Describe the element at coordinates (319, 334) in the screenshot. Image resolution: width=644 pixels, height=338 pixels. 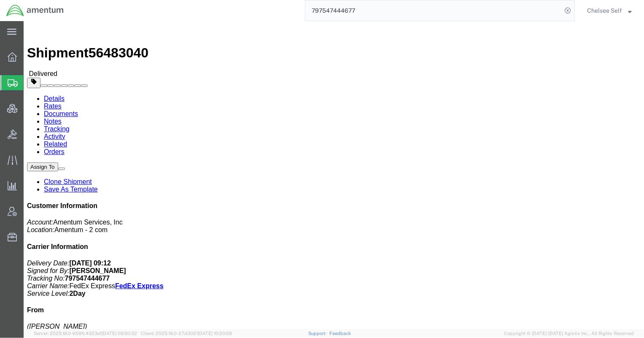
I see `a: Support` at that location.